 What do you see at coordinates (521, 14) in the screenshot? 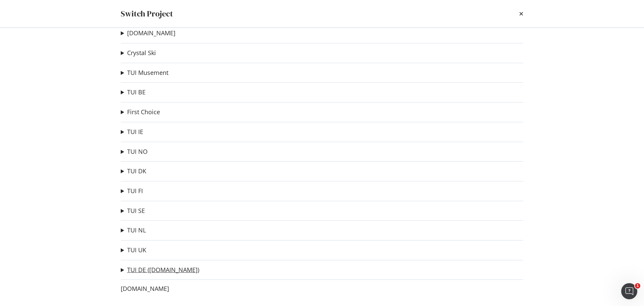
I see `div: times` at bounding box center [521, 14].